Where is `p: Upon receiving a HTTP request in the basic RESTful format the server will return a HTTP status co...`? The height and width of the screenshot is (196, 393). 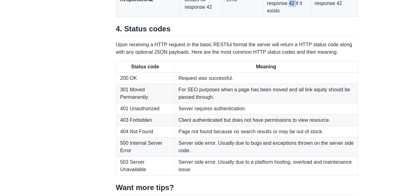
p: Upon receiving a HTTP request in the basic RESTful format the server will return a HTTP status co... is located at coordinates (237, 48).